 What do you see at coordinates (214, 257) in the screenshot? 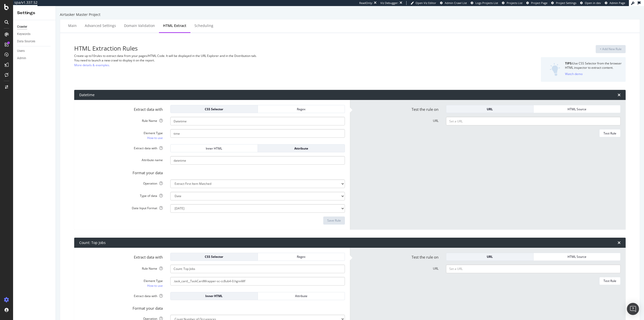
I see `div: CSS Selector` at bounding box center [214, 257].